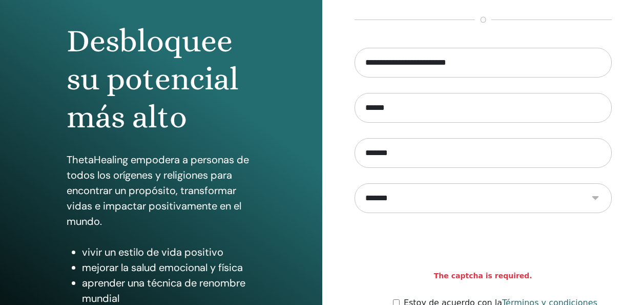  I want to click on p: ThetaHealing empodera a personas de todos los orígenes y religiones para encontrar un propósito, ..., so click(161, 190).